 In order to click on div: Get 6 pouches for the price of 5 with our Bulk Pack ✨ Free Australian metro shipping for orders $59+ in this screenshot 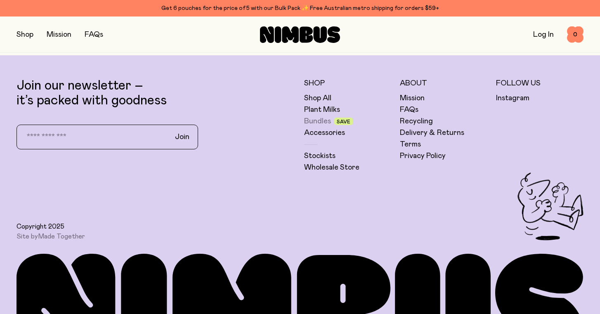, I will do `click(300, 8)`.